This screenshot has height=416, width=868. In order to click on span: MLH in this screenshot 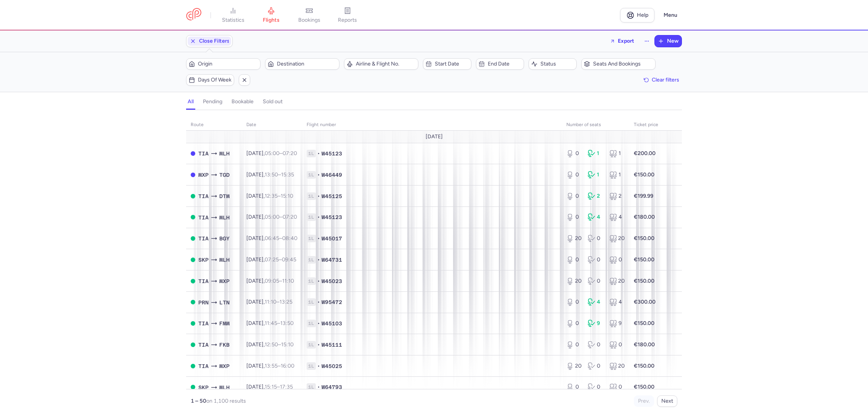, I will do `click(224, 218)`.